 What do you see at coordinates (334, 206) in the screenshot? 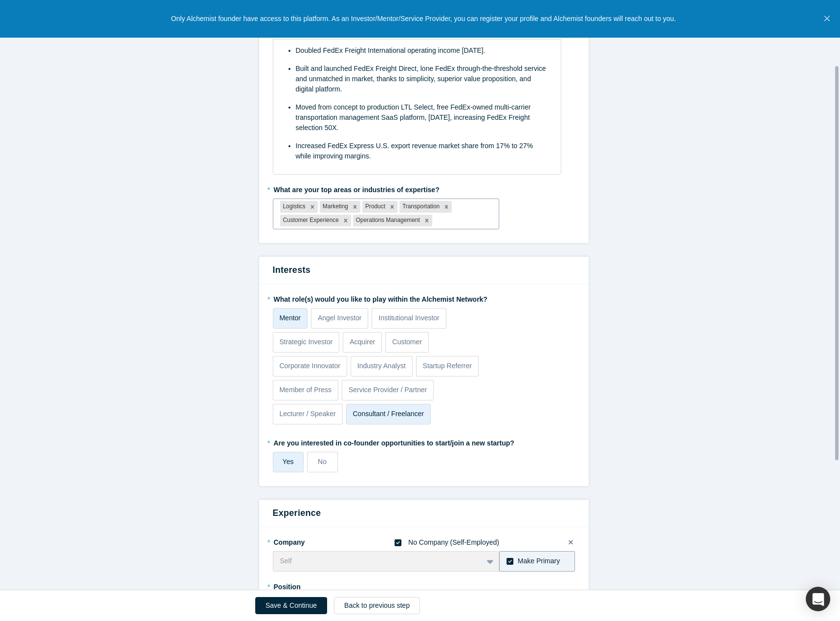
I see `div: Marketing` at bounding box center [334, 206].